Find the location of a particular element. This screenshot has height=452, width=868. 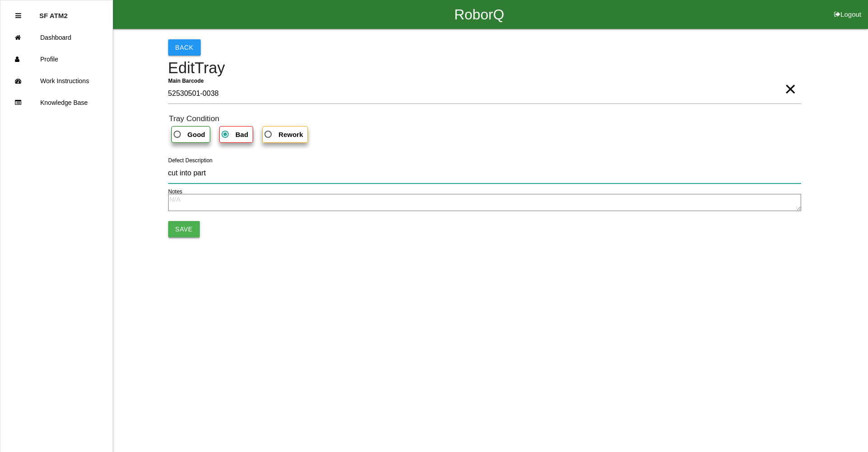

b: Main Barcode is located at coordinates (186, 81).